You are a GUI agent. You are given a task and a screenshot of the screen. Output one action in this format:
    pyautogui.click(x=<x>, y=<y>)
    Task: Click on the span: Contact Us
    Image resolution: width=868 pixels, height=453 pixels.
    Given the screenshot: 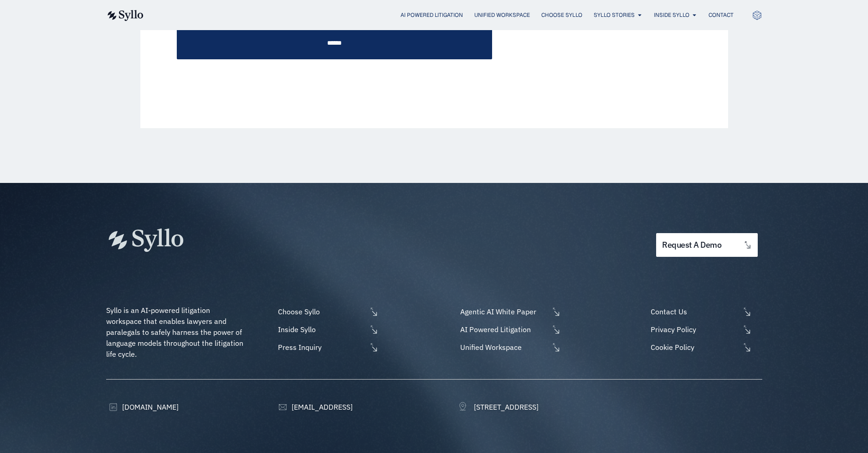 What is the action you would take?
    pyautogui.click(x=694, y=312)
    